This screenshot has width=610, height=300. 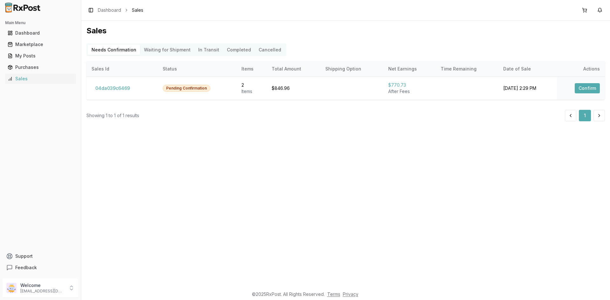 What do you see at coordinates (40, 79) in the screenshot?
I see `div: Sales` at bounding box center [40, 79].